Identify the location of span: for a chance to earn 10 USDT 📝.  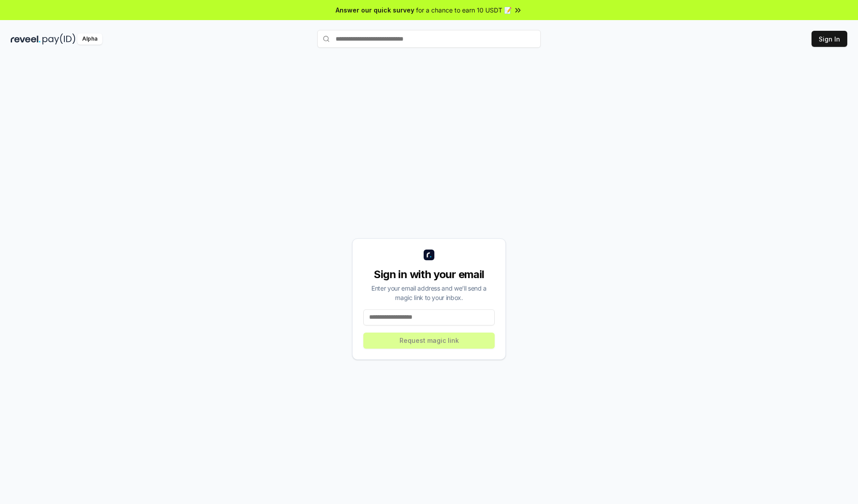
(464, 10).